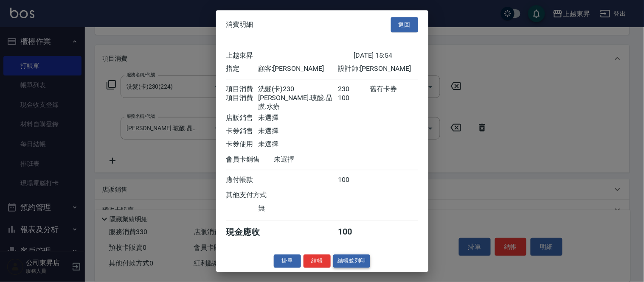 This screenshot has height=282, width=644. What do you see at coordinates (298, 89) in the screenshot?
I see `div: 洗髮(卡)230` at bounding box center [298, 89].